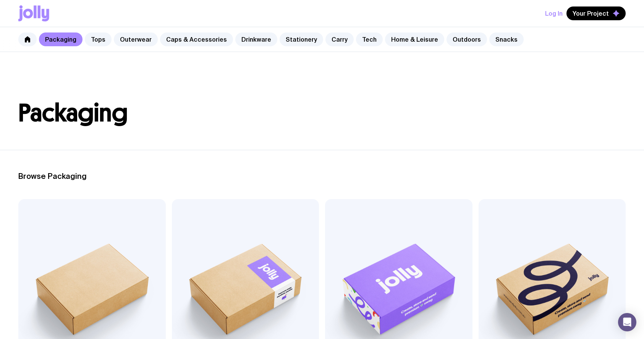  Describe the element at coordinates (61, 39) in the screenshot. I see `a: Packaging` at that location.